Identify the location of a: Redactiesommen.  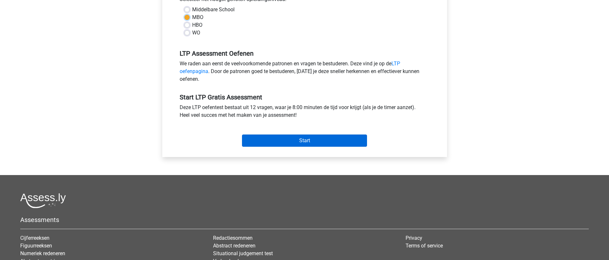
(233, 238).